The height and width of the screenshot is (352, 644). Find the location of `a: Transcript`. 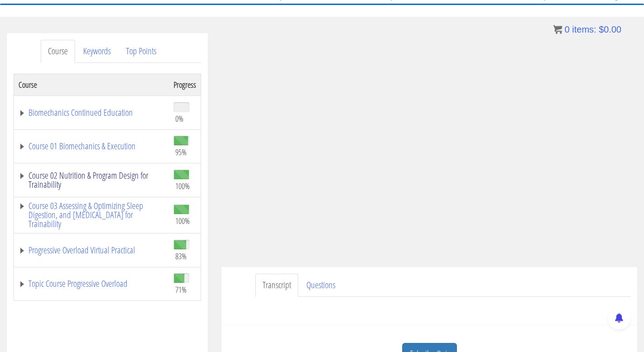

a: Transcript is located at coordinates (276, 285).